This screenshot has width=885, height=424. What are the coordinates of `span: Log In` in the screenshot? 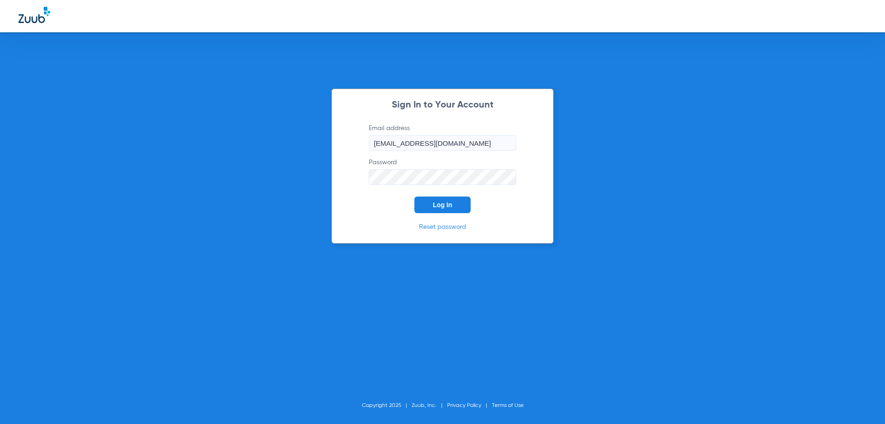 It's located at (442, 205).